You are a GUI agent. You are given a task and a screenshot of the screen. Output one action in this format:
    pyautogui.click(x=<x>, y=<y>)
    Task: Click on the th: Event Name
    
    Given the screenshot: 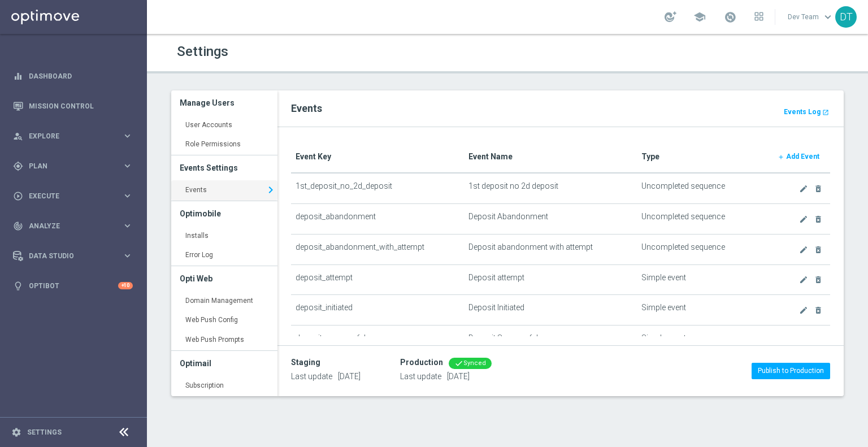 What is the action you would take?
    pyautogui.click(x=551, y=157)
    